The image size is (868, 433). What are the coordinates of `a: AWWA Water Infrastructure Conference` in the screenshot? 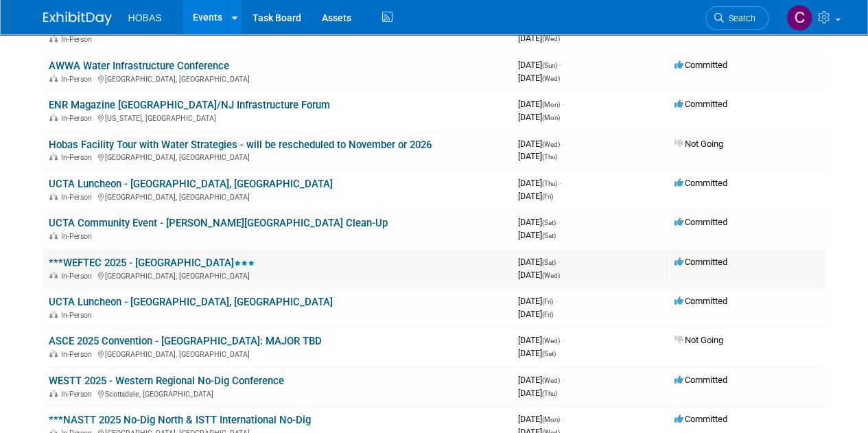 It's located at (139, 66).